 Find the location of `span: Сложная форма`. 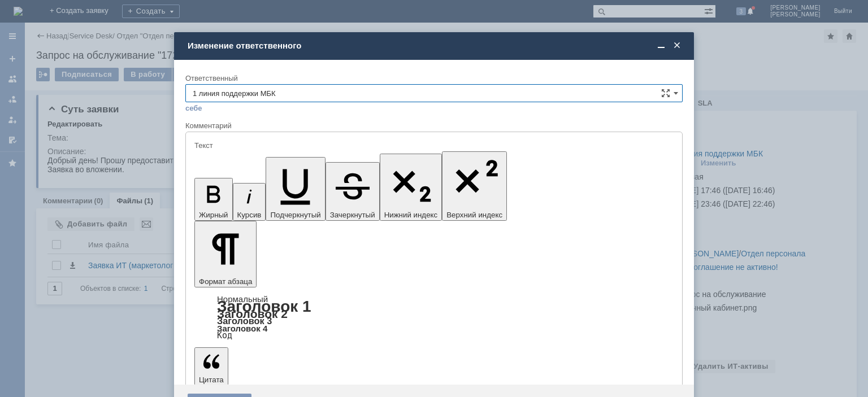

span: Сложная форма is located at coordinates (666, 93).